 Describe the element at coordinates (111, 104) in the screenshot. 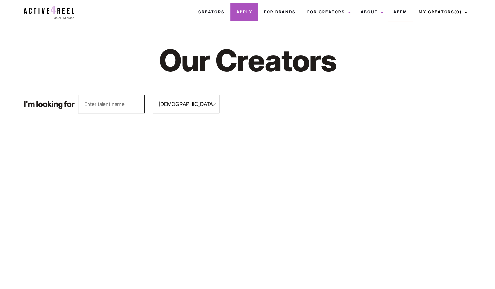

I see `input: Enter talent name` at that location.